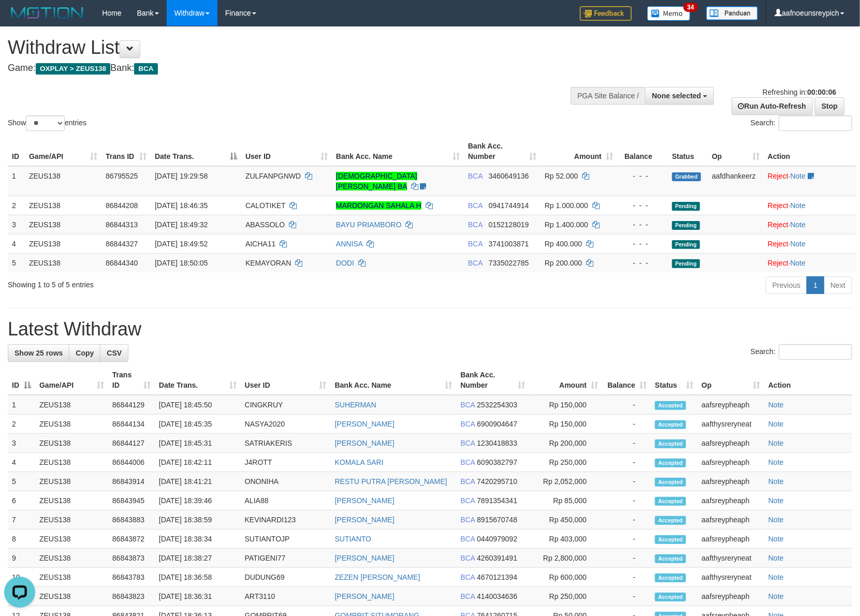 The height and width of the screenshot is (616, 860). I want to click on a: ANNISA, so click(349, 243).